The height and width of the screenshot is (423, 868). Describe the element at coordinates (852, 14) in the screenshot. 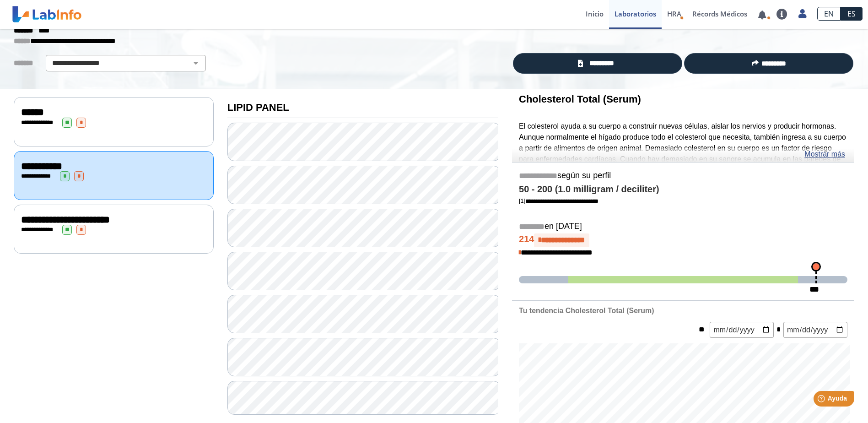

I see `a: ES` at that location.